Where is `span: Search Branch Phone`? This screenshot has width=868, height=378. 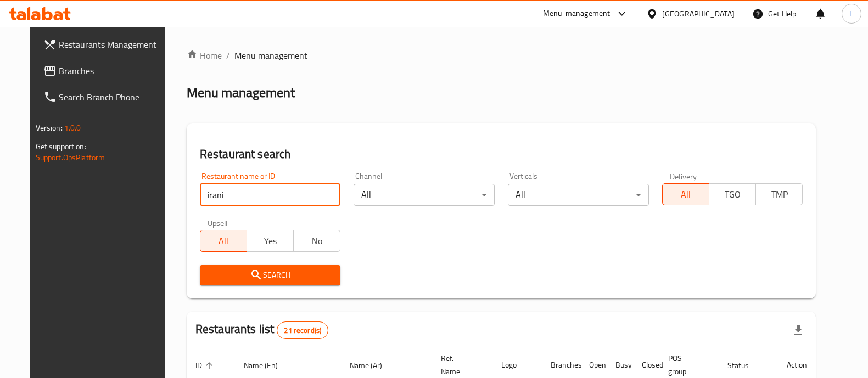 span: Search Branch Phone is located at coordinates (112, 97).